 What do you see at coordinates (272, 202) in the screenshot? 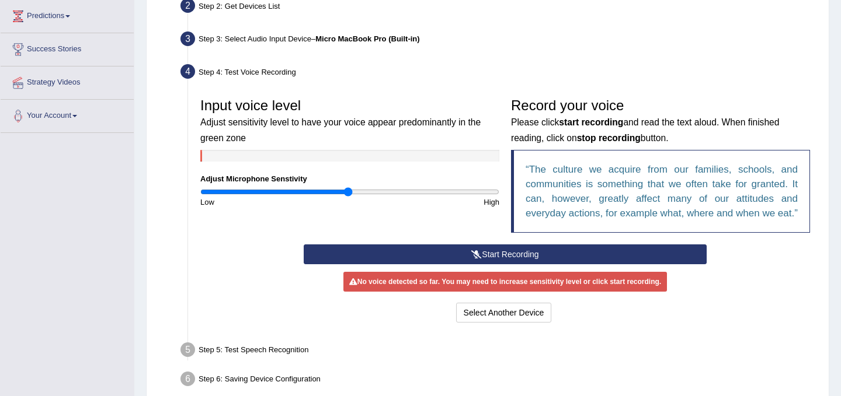
I see `div: Low` at bounding box center [272, 202].